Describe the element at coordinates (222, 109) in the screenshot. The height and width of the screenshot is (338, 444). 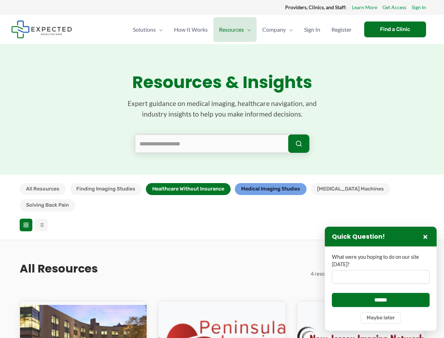
I see `p: Expert guidance on medical imaging, healthcare navigation, and industry insights to help you make...` at that location.